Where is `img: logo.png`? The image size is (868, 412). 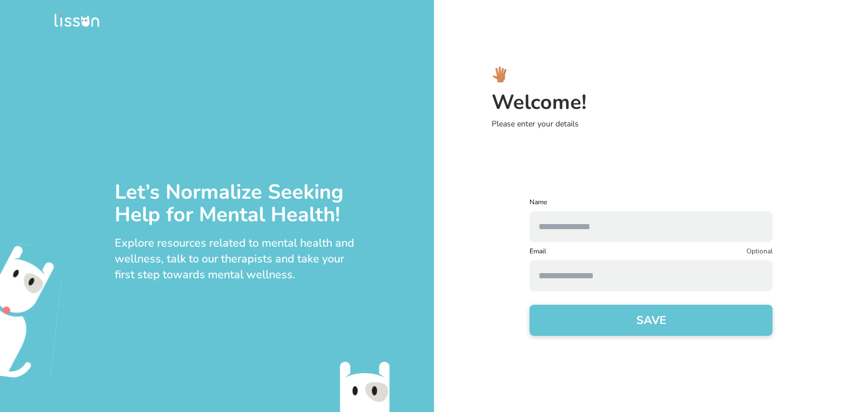
img: logo.png is located at coordinates (77, 20).